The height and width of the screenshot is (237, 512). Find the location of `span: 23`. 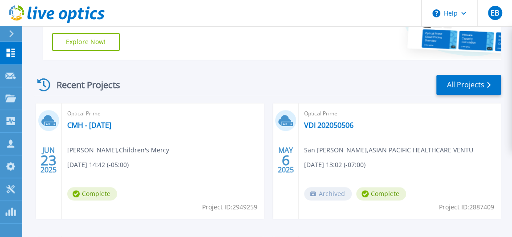

span: 23 is located at coordinates (49, 160).